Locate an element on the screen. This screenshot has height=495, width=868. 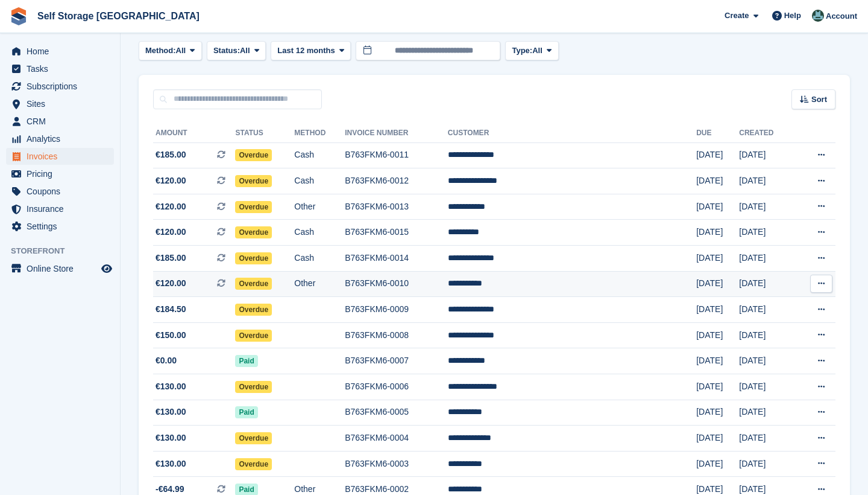
span: Sites is located at coordinates (63, 104).